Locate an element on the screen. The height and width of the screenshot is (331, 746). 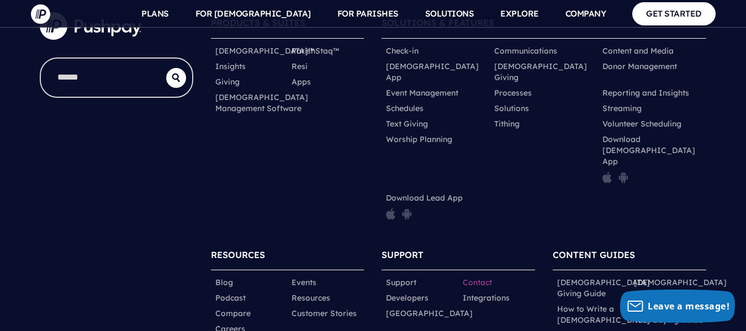
a: Processes is located at coordinates (513, 93).